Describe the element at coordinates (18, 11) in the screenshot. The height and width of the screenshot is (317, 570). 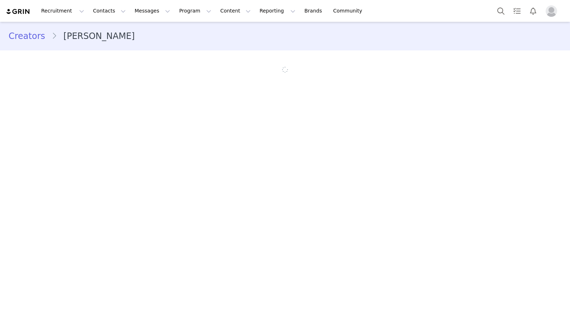
I see `a: grin logo` at that location.